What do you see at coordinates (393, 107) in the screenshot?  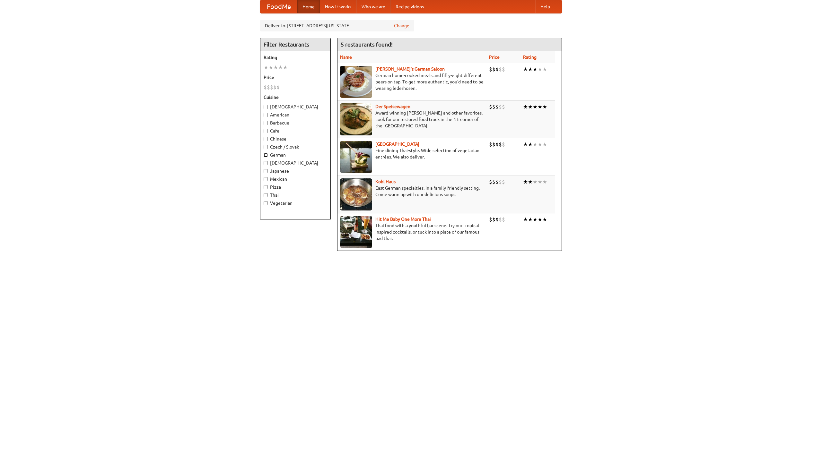 I see `b: Der Speisewagen` at bounding box center [393, 107].